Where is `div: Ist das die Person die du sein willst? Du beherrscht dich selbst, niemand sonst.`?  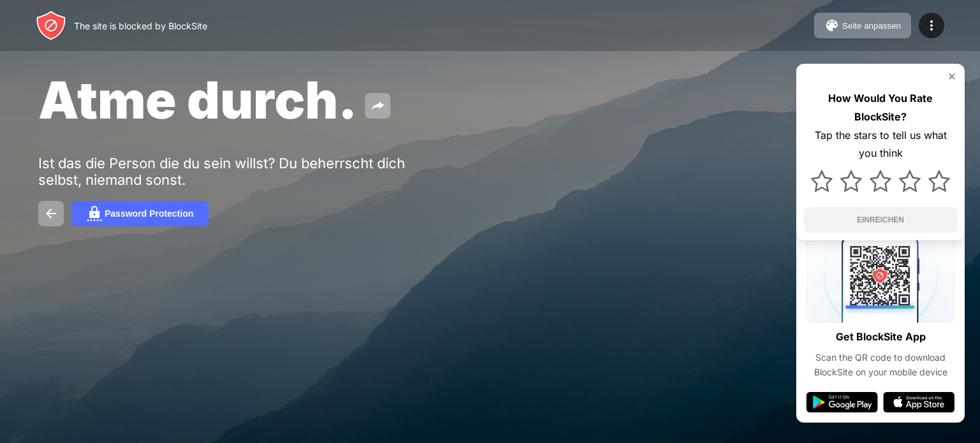
div: Ist das die Person die du sein willst? Du beherrscht dich selbst, niemand sonst. is located at coordinates (235, 171).